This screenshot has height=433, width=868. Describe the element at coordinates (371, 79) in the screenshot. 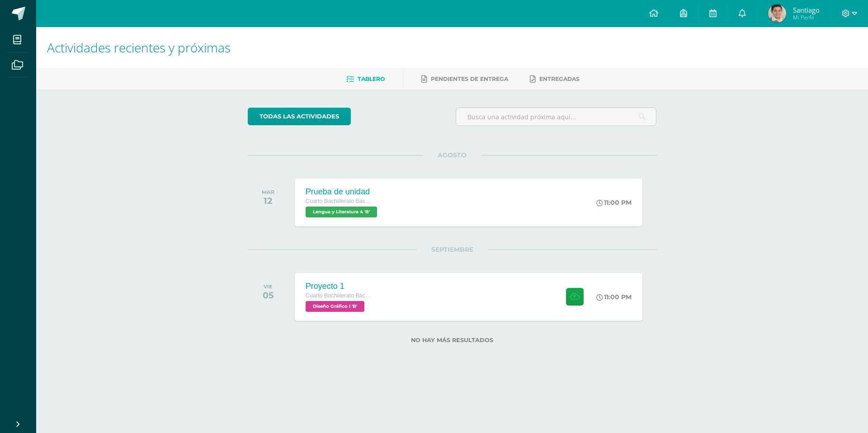

I see `span: Tablero` at that location.